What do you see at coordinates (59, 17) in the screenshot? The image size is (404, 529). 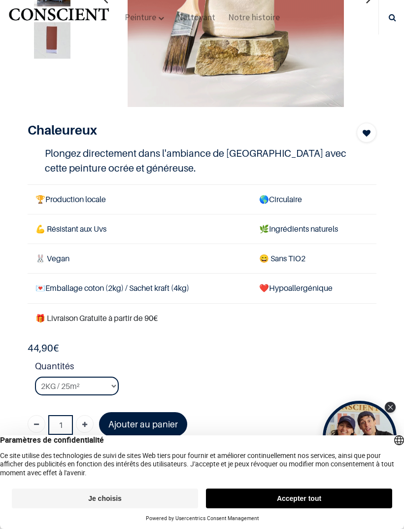 I see `a: Logo of Conscient` at bounding box center [59, 17].